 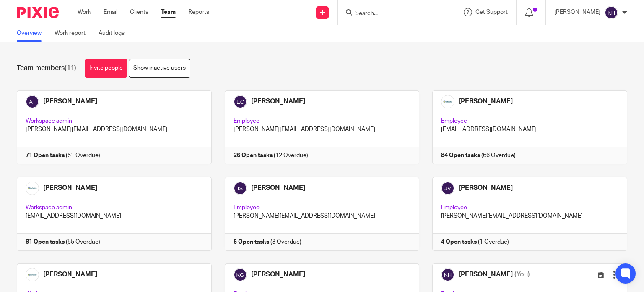 I want to click on a: Audit logs, so click(x=115, y=33).